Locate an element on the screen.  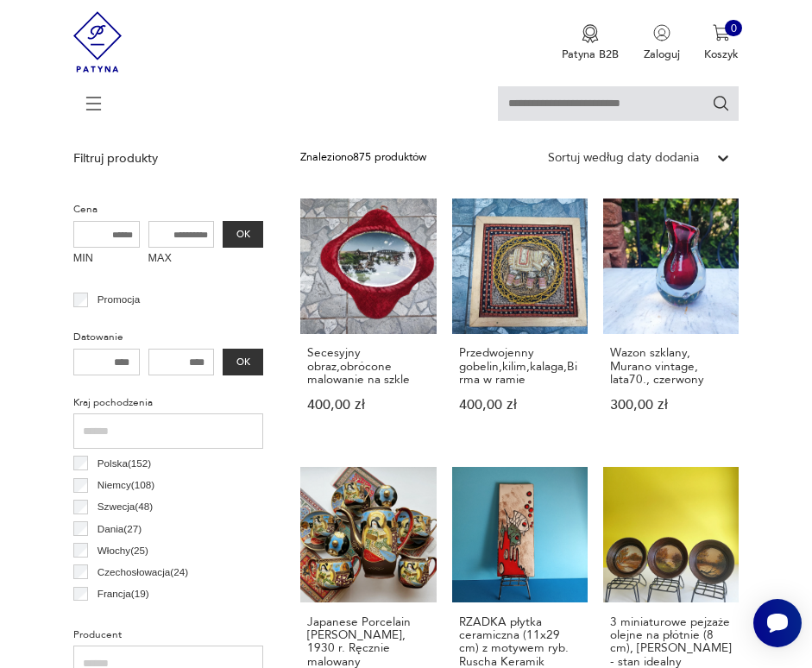
a: Przedwojenny gobelin,kilim,kalaga,Birma w ramiePrzedwojenny gobelin,kilim,kalaga,Birma w ramie400... is located at coordinates (520, 320).